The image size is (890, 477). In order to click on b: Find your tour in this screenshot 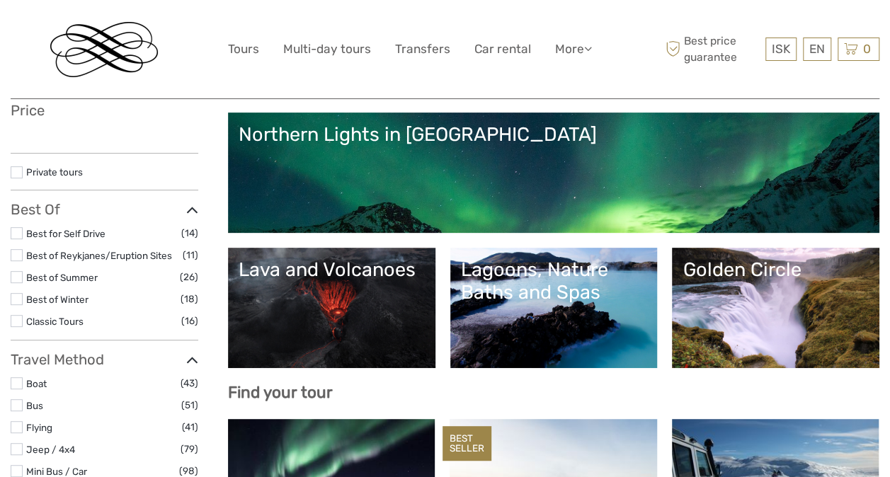, I will do `click(280, 392)`.